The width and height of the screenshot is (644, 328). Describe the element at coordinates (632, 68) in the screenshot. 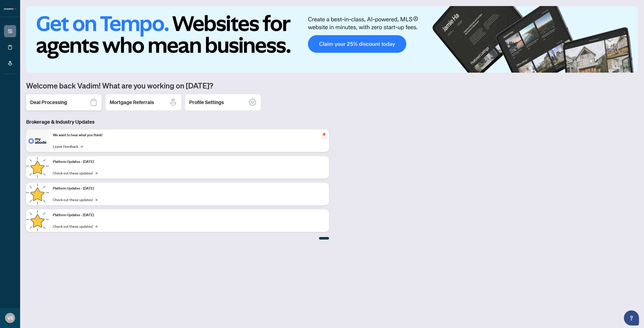

I see `button: 4` at that location.